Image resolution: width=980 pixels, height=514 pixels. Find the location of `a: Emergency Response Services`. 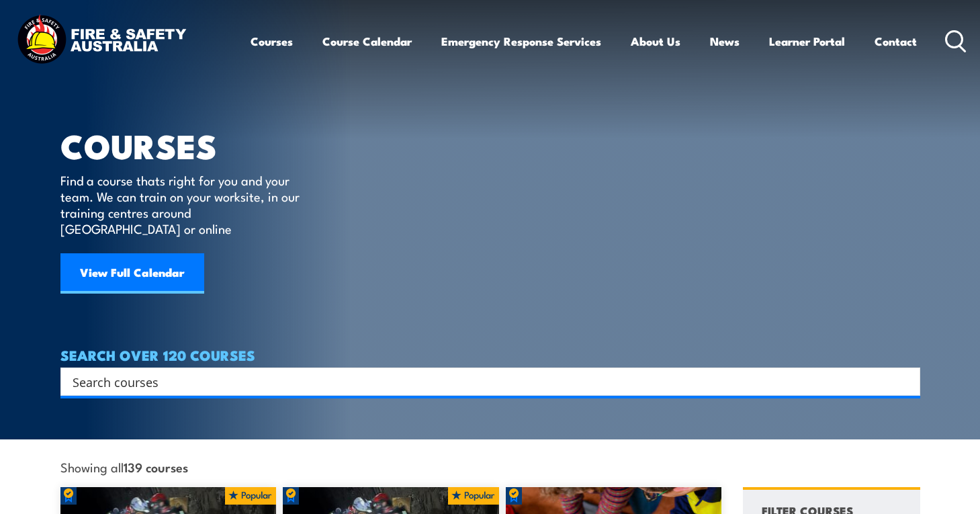

a: Emergency Response Services is located at coordinates (522, 41).